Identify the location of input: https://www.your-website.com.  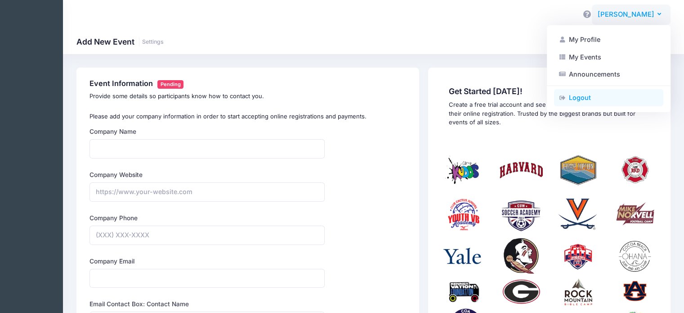
(207, 192).